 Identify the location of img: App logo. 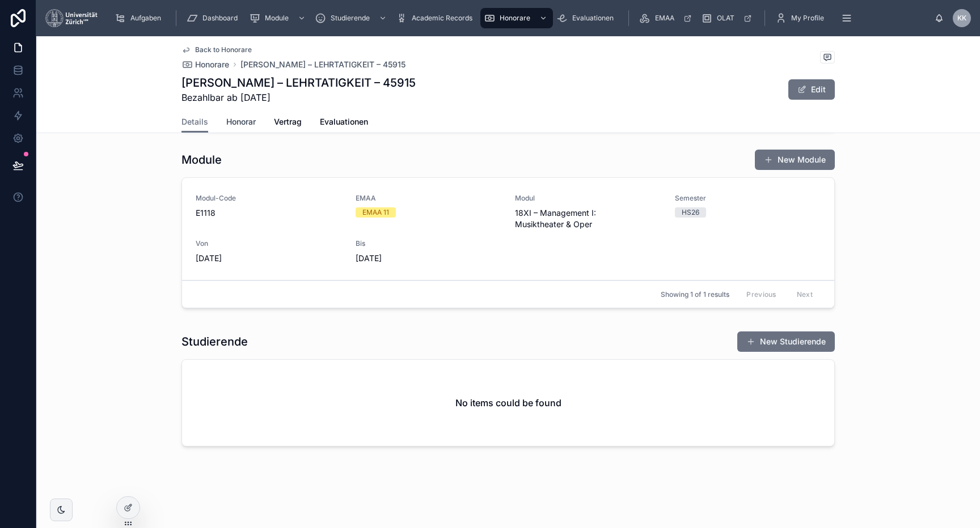
(72, 18).